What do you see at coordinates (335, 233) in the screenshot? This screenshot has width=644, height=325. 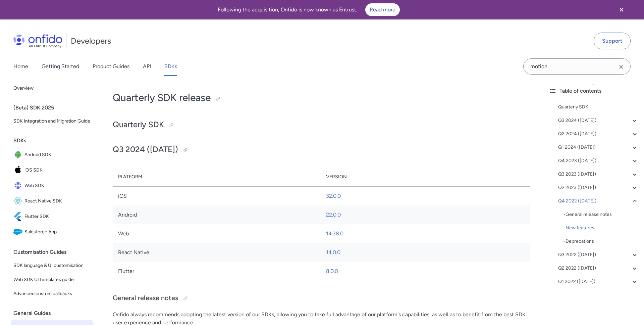 I see `a: 14.38.0` at bounding box center [335, 233].